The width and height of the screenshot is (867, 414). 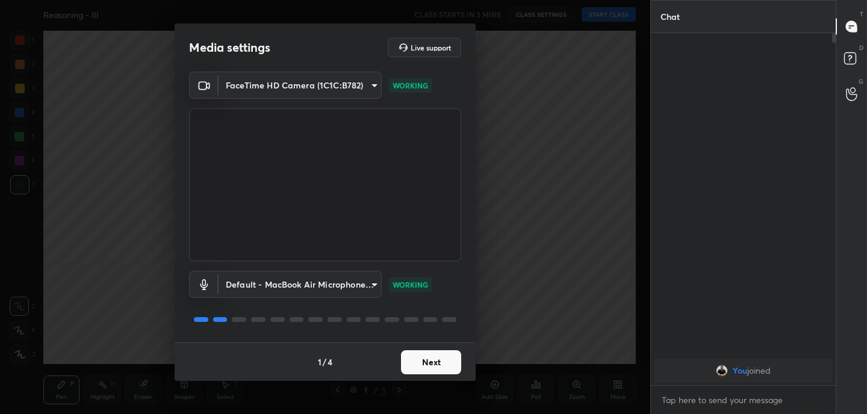 I want to click on span: joined, so click(x=758, y=371).